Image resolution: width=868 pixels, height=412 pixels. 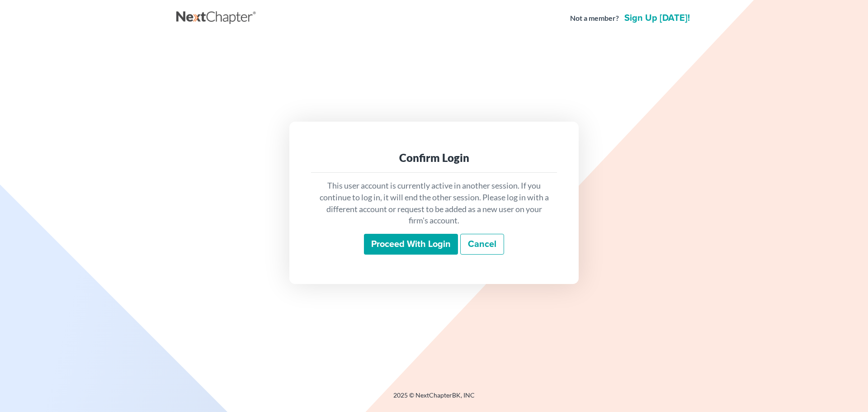 What do you see at coordinates (434, 399) in the screenshot?
I see `div: 2025 © NextChapterBK, INC` at bounding box center [434, 399].